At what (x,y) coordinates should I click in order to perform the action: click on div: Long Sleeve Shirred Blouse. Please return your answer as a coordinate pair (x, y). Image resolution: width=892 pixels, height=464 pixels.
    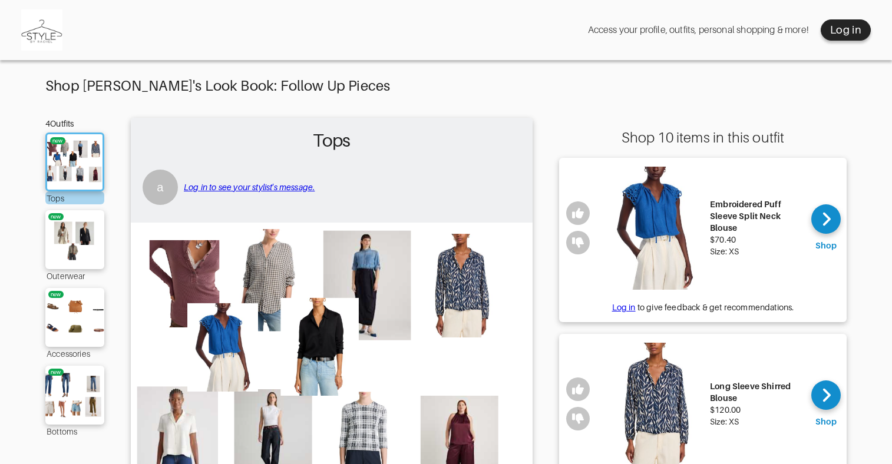
    Looking at the image, I should click on (756, 392).